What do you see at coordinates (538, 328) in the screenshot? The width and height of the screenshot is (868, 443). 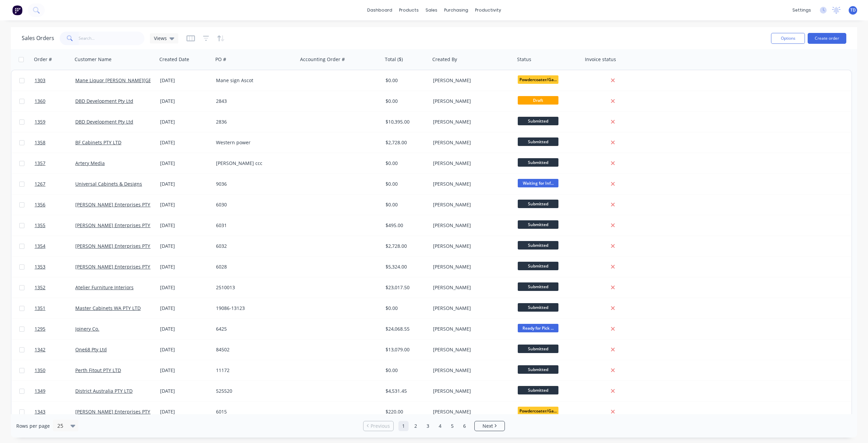 I see `span: Ready for Pick ...` at bounding box center [538, 328].